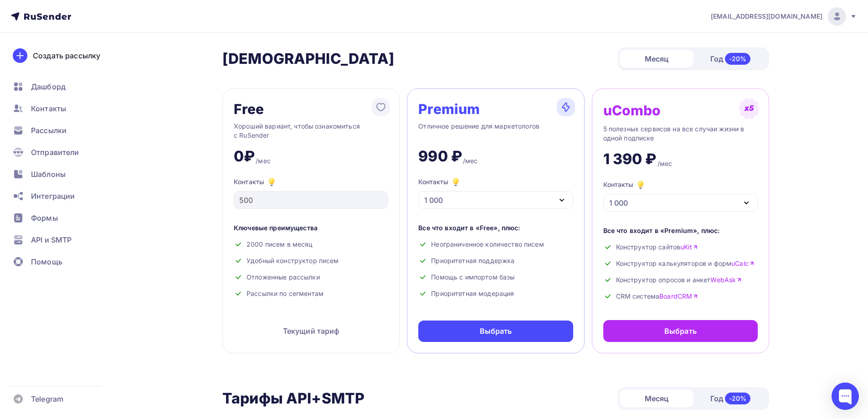 This screenshot has height=419, width=868. Describe the element at coordinates (495, 277) in the screenshot. I see `div: Помощь с импортом базы` at that location.